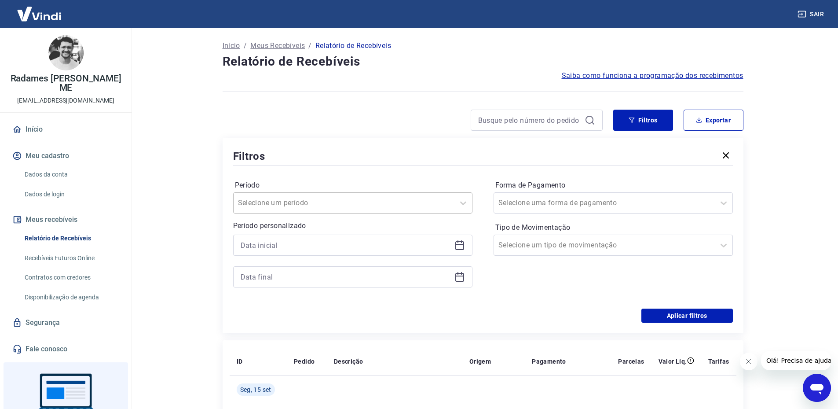 This screenshot has width=838, height=409. Describe the element at coordinates (353, 46) in the screenshot. I see `p: Relatório de Recebíveis` at that location.